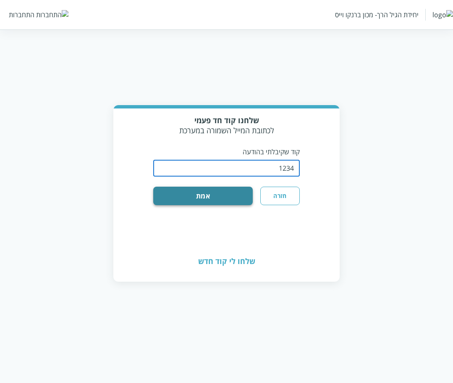 The height and width of the screenshot is (383, 453). Describe the element at coordinates (227, 168) in the screenshot. I see `input: OTP` at that location.